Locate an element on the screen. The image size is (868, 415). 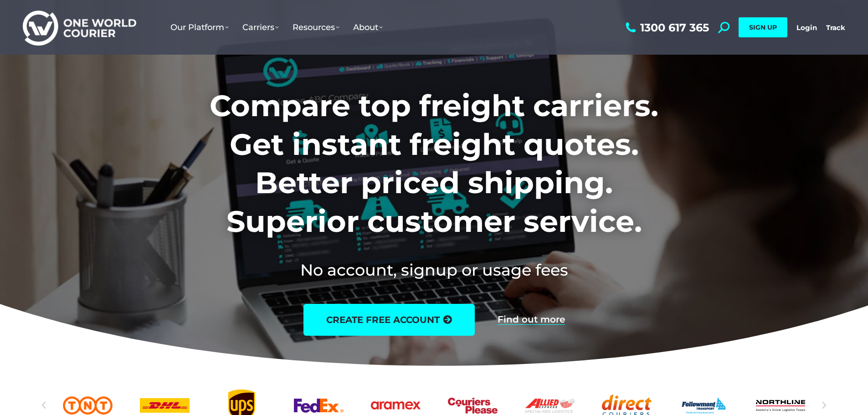
a: Resources is located at coordinates (316, 27).